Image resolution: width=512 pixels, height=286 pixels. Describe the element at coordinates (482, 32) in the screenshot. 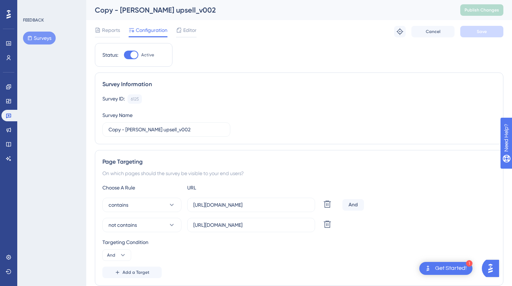

I see `span: Save` at that location.